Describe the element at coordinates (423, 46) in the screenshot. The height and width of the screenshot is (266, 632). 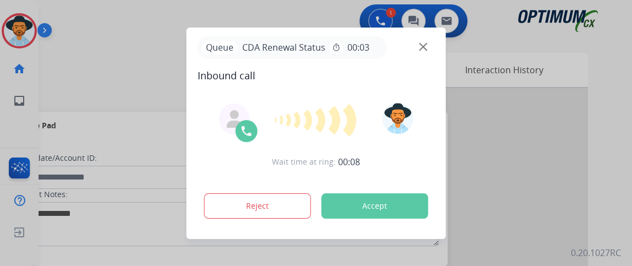
I see `img: close-button` at that location.